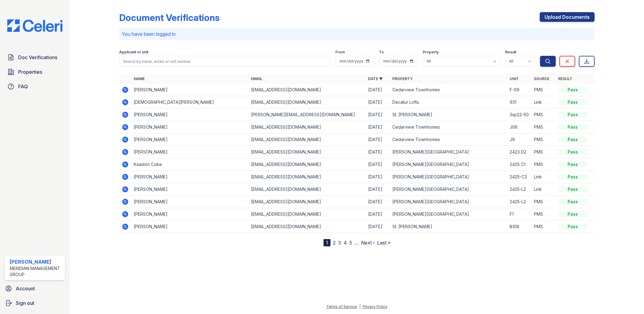 The height and width of the screenshot is (314, 644). I want to click on a: 3, so click(339, 242).